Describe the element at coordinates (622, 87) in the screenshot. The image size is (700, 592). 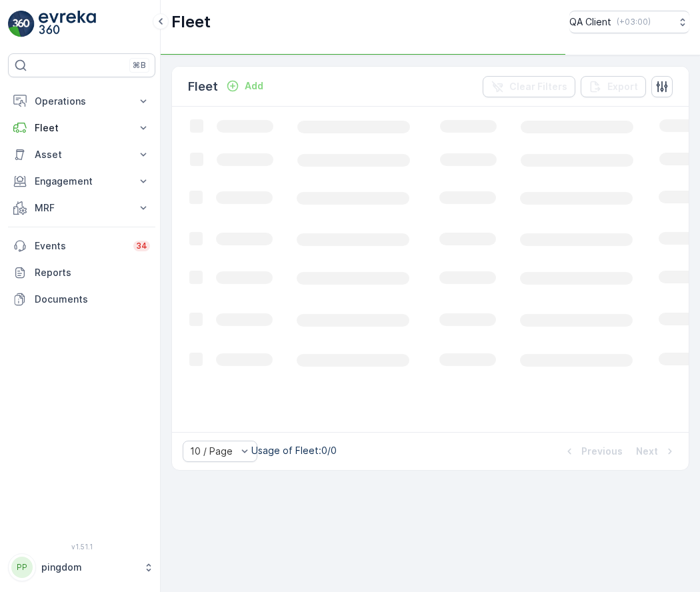
I see `p: Export` at that location.